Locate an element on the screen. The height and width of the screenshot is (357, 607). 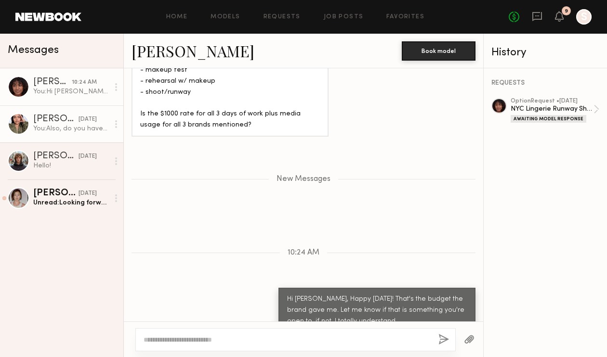
div: History is located at coordinates (545, 52).